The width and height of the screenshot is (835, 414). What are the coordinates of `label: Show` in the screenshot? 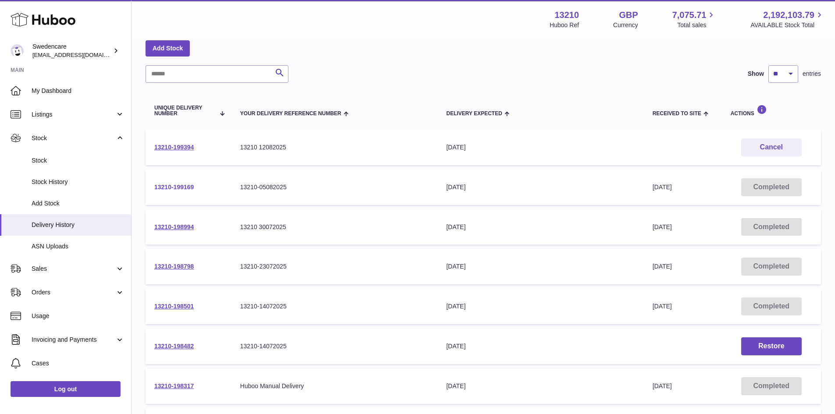 It's located at (756, 74).